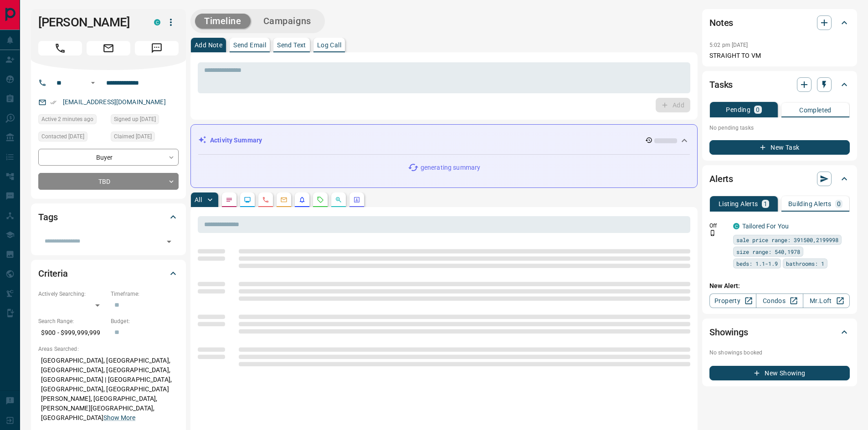 This screenshot has width=868, height=430. What do you see at coordinates (72, 294) in the screenshot?
I see `p: Actively Searching:` at bounding box center [72, 294].